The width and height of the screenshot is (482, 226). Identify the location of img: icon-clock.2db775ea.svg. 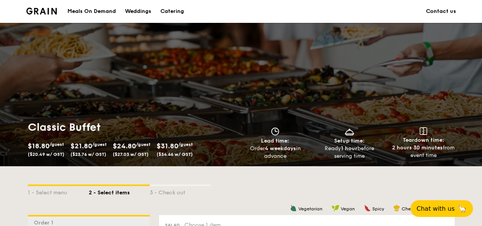
(275, 131).